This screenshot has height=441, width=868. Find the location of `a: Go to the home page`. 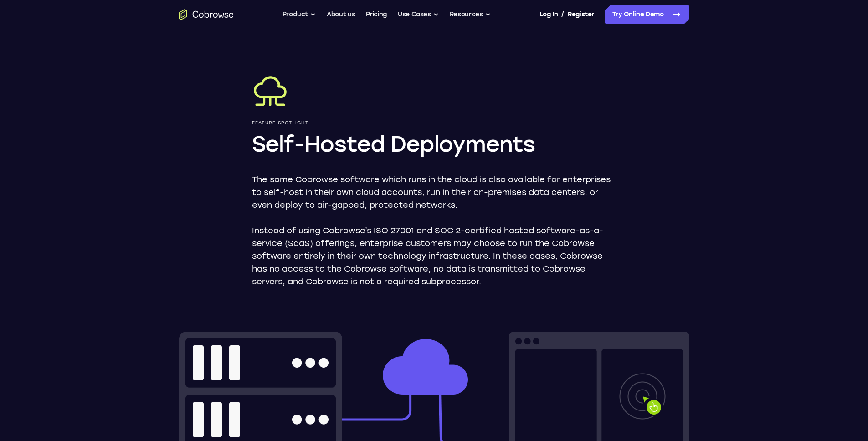

a: Go to the home page is located at coordinates (207, 15).